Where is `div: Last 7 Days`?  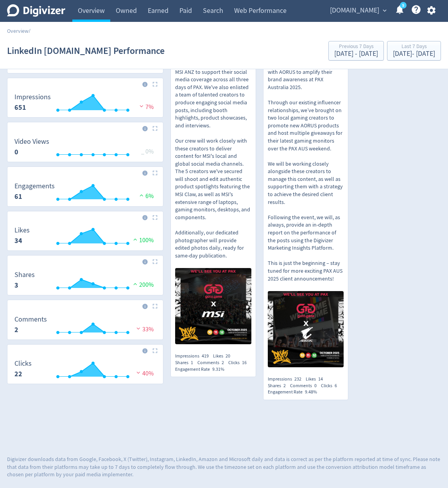
div: Last 7 Days is located at coordinates (414, 47).